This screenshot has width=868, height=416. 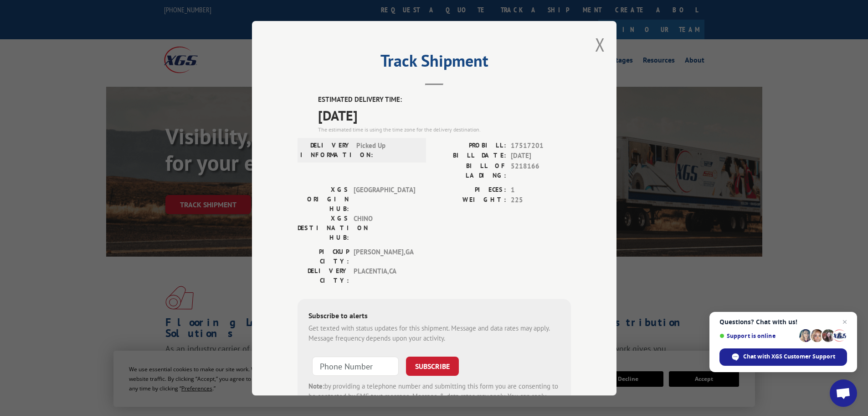 I want to click on label: BILL OF LADING:, so click(x=471, y=170).